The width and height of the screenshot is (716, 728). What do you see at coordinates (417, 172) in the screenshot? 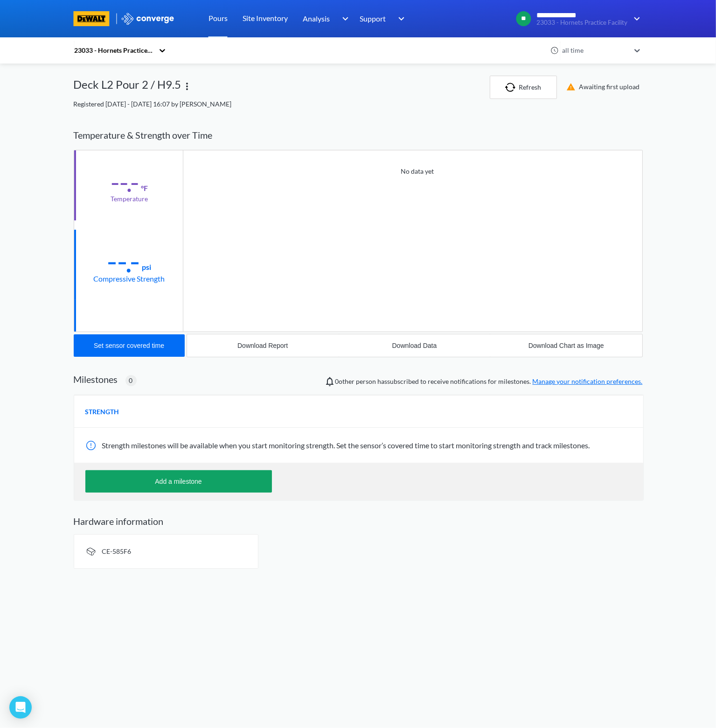
I see `p: No data yet` at bounding box center [417, 172].